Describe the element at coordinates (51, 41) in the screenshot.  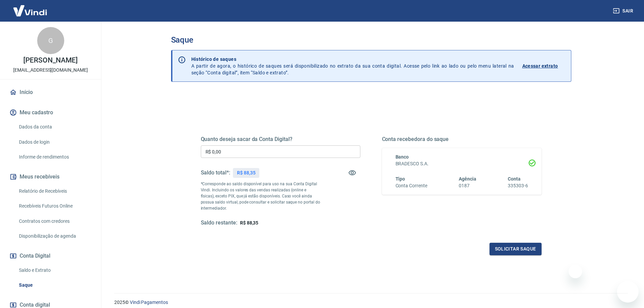
I see `div: G` at that location.